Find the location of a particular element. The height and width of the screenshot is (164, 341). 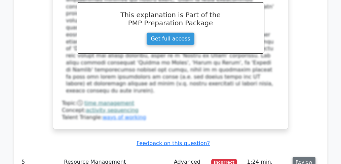

a: ways of working is located at coordinates (125, 117).